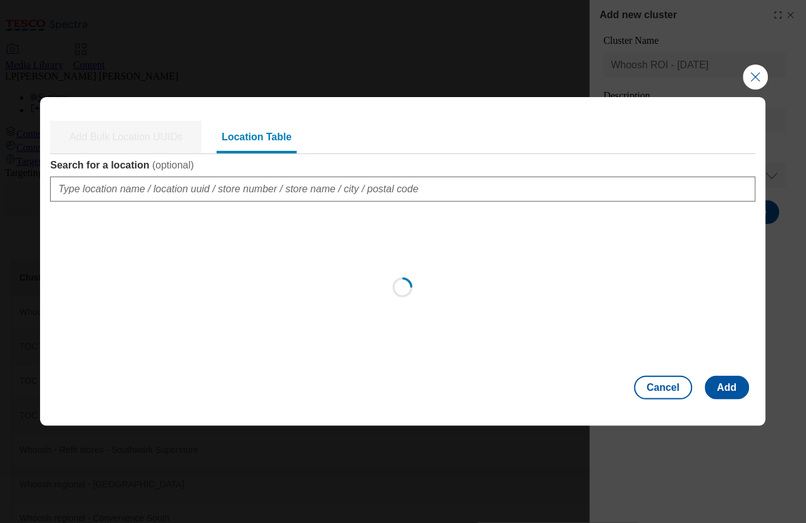  What do you see at coordinates (663, 388) in the screenshot?
I see `button: Cancel` at bounding box center [663, 388].